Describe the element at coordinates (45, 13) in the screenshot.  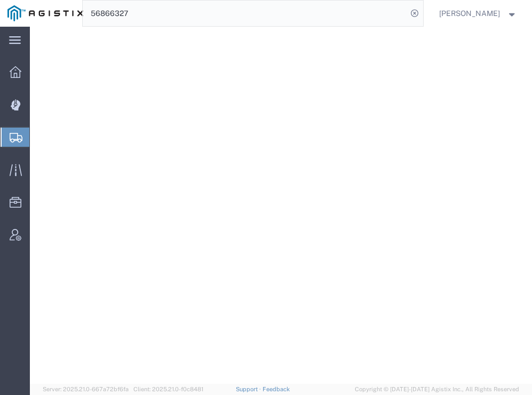
I see `img: logo` at that location.